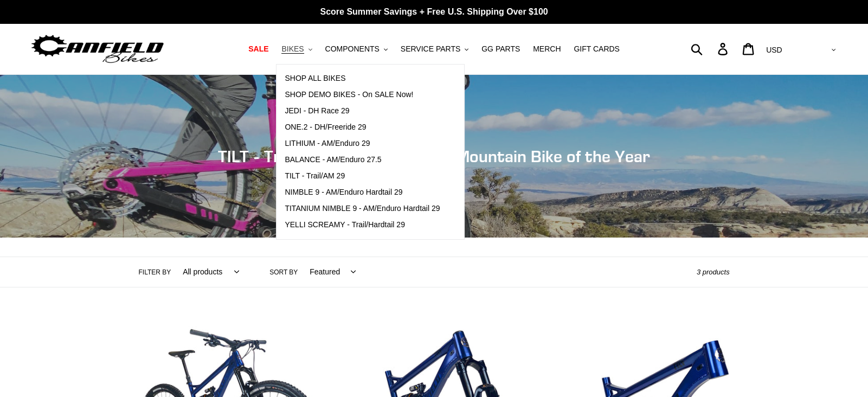  Describe the element at coordinates (434, 156) in the screenshot. I see `span: TILT - Trail/AM 29er - 2024 All Mountain Bike of the Year` at that location.